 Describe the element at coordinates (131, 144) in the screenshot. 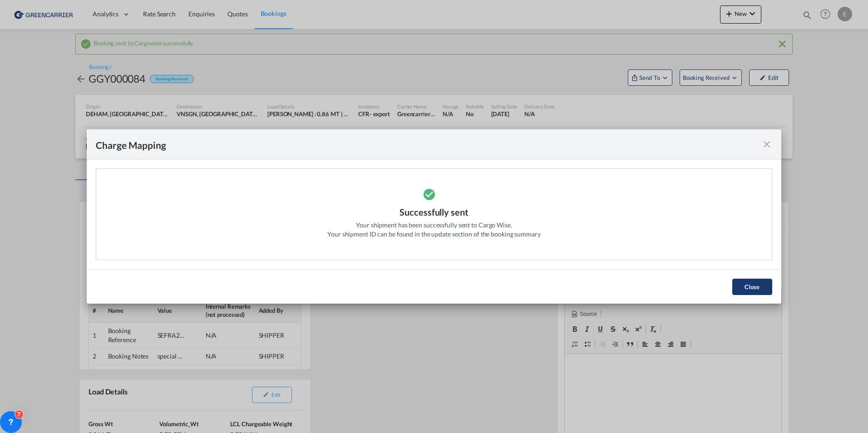

I see `div: Charge Mapping` at that location.